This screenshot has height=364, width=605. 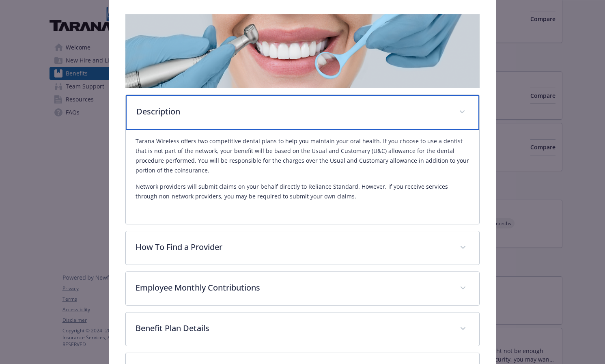 What do you see at coordinates (292, 247) in the screenshot?
I see `p: How To Find a Provider` at bounding box center [292, 247].